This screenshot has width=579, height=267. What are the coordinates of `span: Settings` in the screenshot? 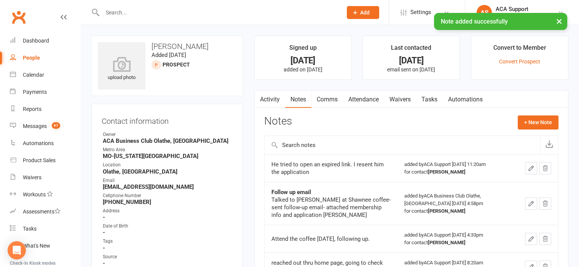 It's located at (420, 12).